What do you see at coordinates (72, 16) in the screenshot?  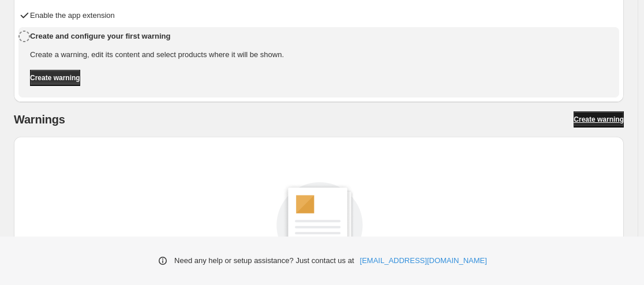 I see `h4: Enable the app extension` at bounding box center [72, 16].